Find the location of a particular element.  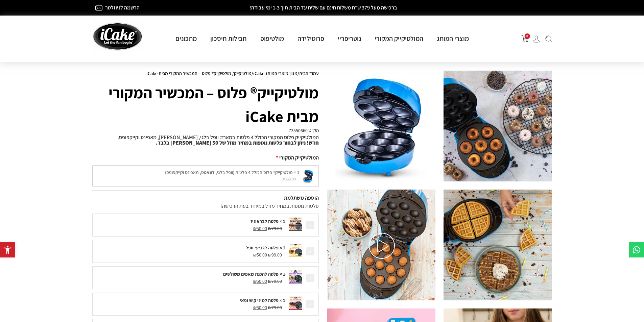

button: פתח עגלת קניות צדדית is located at coordinates (525, 39).